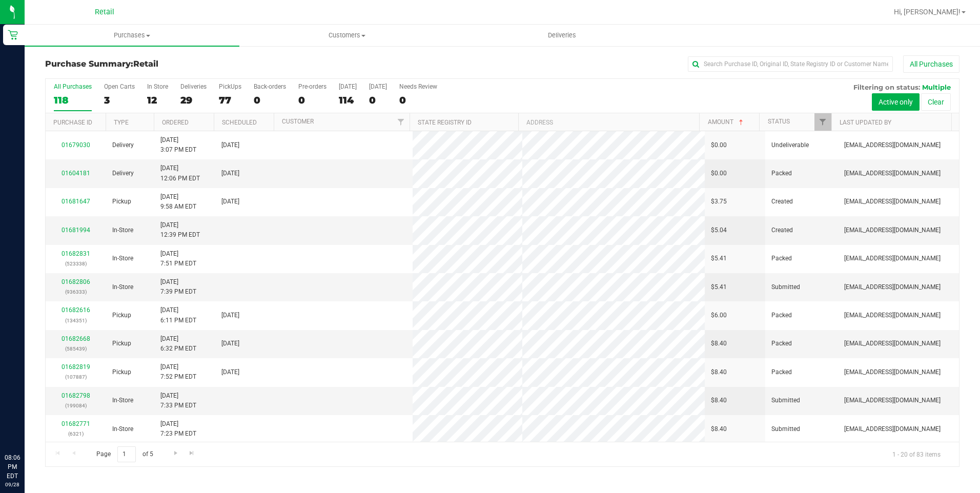 This screenshot has width=980, height=493. What do you see at coordinates (131, 36) in the screenshot?
I see `span: Purchases` at bounding box center [131, 36].